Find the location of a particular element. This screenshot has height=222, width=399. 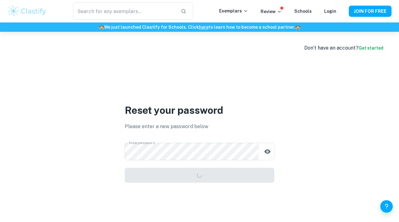

button: Help and Feedback is located at coordinates (387, 206).